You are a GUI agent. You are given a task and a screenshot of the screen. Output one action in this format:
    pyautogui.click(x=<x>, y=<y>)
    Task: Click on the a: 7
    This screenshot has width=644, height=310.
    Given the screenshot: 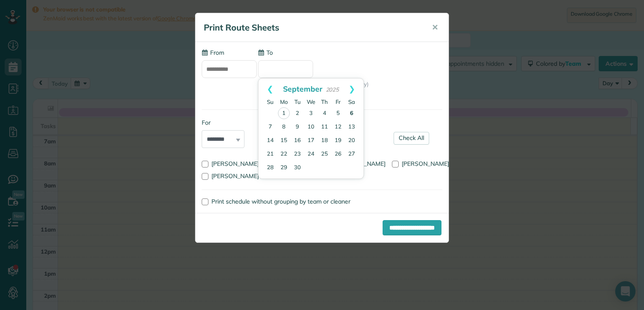 What is the action you would take?
    pyautogui.click(x=270, y=127)
    